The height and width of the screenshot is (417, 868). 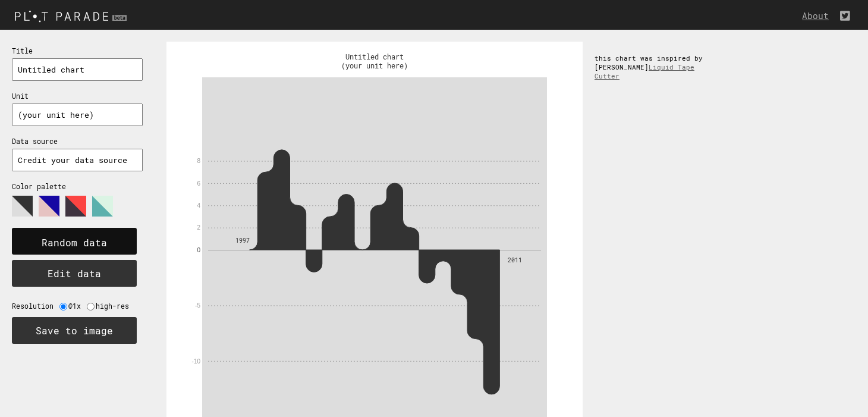 I want to click on text: 0, so click(x=199, y=250).